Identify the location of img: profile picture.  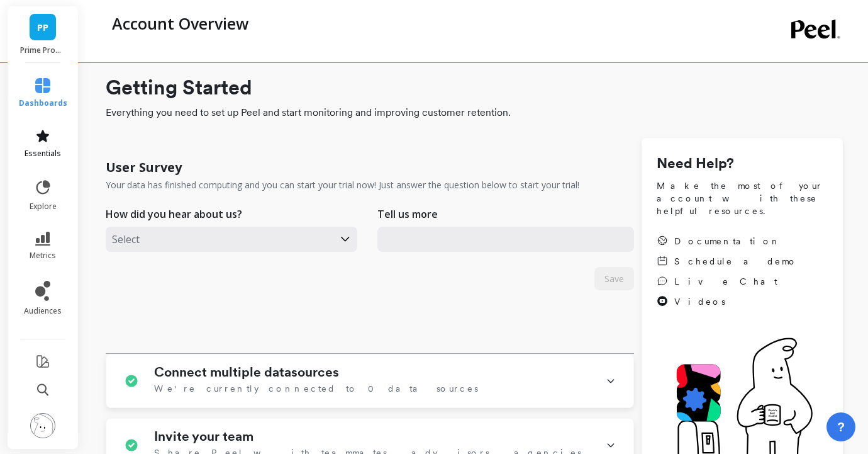
(42, 425).